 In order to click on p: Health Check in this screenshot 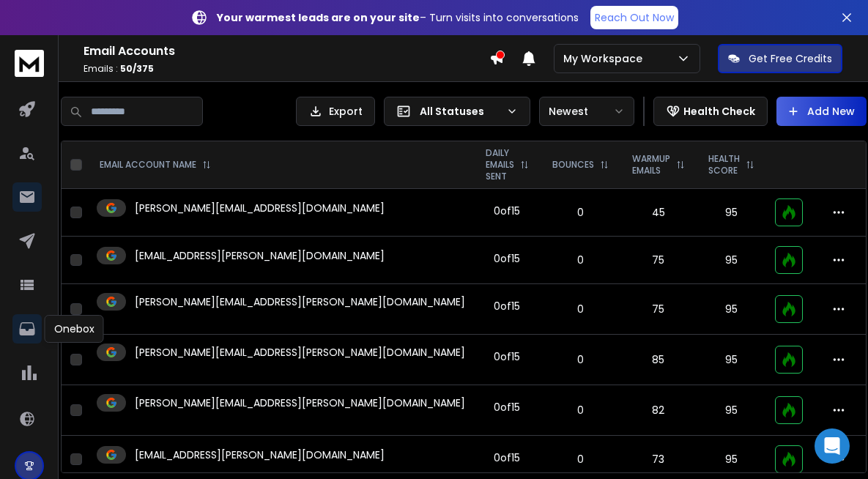, I will do `click(719, 111)`.